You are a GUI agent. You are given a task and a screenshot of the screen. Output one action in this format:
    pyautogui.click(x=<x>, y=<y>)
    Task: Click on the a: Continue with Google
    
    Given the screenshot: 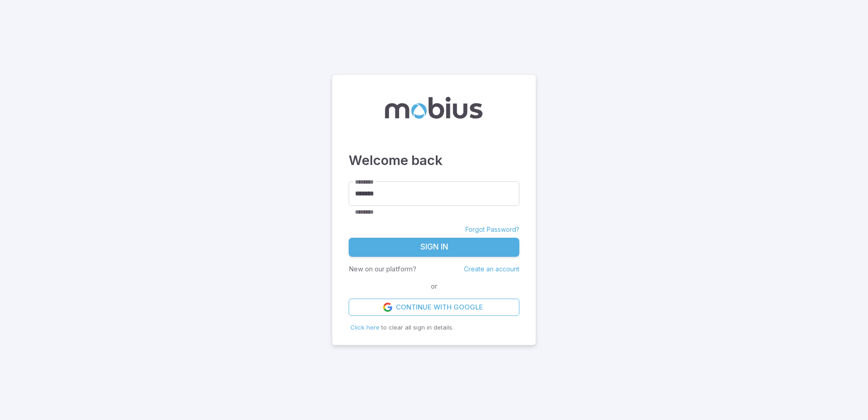 What is the action you would take?
    pyautogui.click(x=434, y=307)
    